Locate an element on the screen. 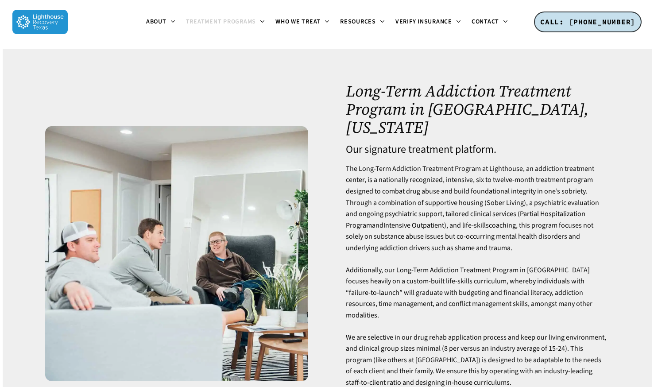  a: Treatment Programs is located at coordinates (225, 22).